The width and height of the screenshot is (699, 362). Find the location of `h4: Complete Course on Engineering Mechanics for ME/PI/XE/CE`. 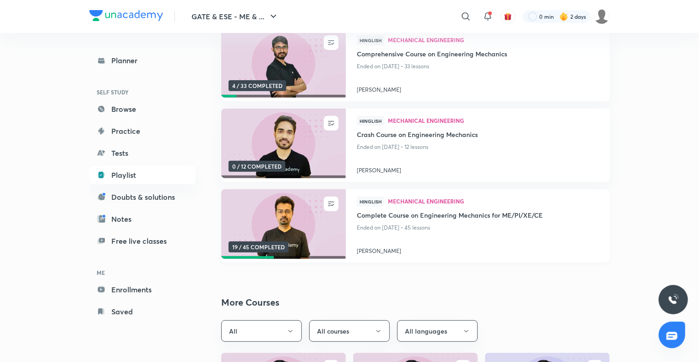

h4: Complete Course on Engineering Mechanics for ME/PI/XE/CE is located at coordinates (478, 216).